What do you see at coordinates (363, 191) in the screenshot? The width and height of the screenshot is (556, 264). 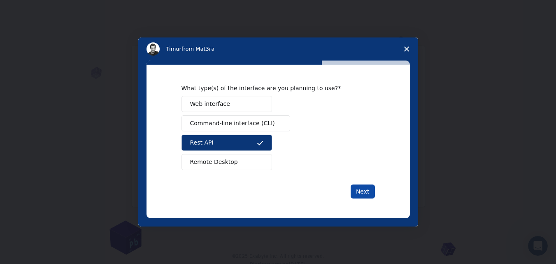 I see `button: Next` at bounding box center [363, 191].